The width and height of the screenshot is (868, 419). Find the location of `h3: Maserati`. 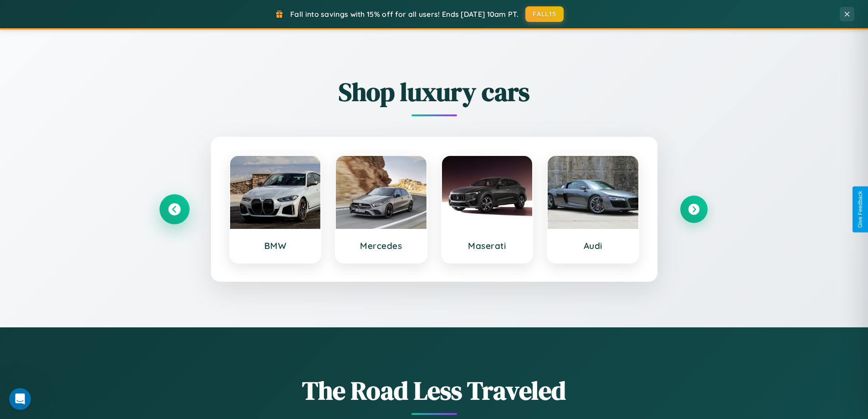

h3: Maserati is located at coordinates (487, 246).